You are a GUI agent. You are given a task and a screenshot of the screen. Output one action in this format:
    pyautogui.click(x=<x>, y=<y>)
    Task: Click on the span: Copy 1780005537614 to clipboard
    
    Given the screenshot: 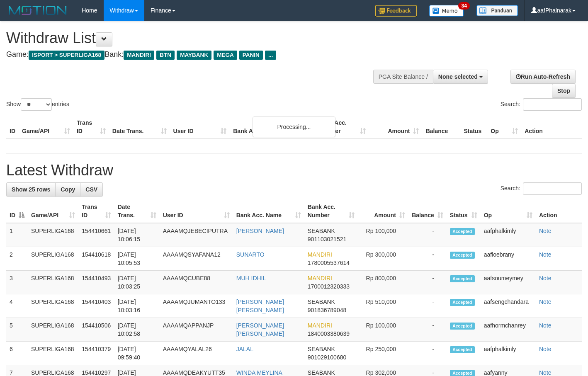 What is the action you would take?
    pyautogui.click(x=329, y=263)
    